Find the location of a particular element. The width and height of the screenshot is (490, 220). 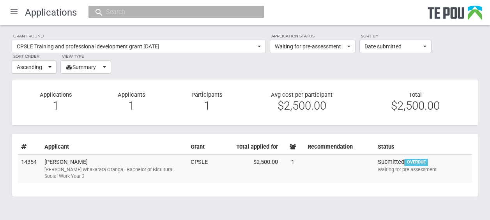

th: Applicant is located at coordinates (114, 147).